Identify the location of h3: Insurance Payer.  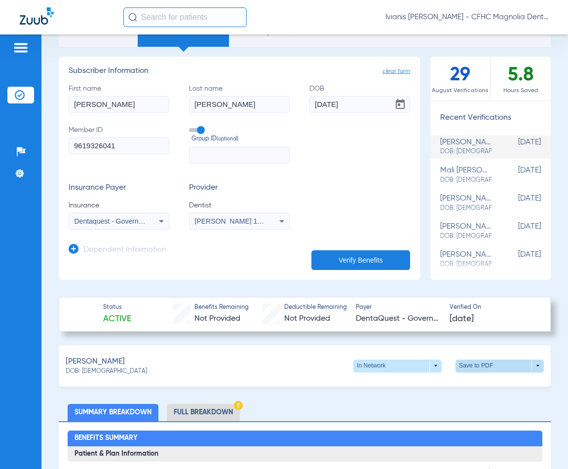
(119, 188).